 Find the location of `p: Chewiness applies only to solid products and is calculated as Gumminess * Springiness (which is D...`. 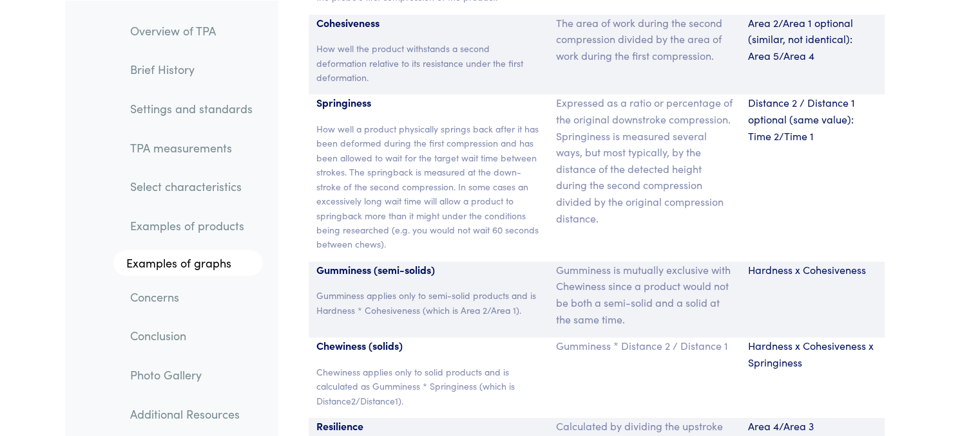

p: Chewiness applies only to solid products and is calculated as Gumminess * Springiness (which is D... is located at coordinates (429, 386).